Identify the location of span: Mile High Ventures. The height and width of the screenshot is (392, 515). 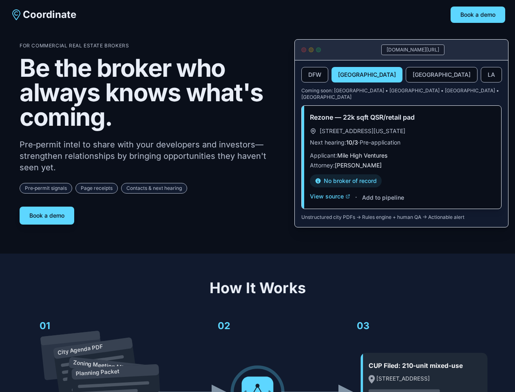
(362, 155).